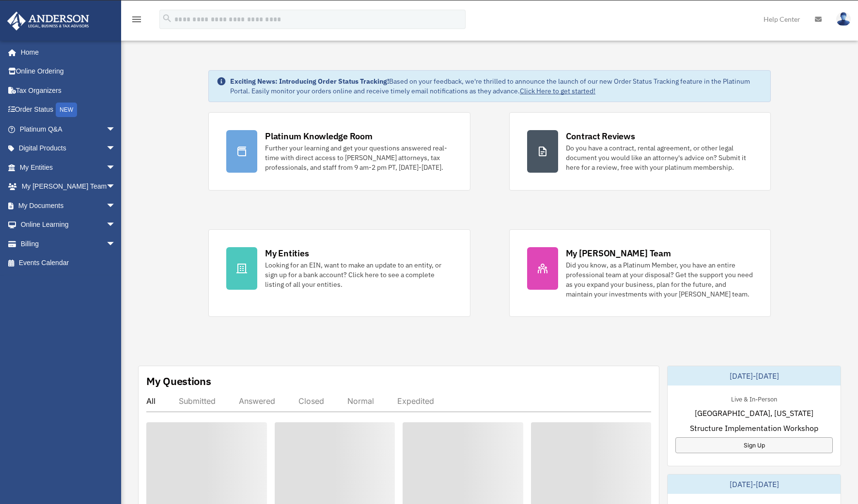 This screenshot has height=504, width=858. What do you see at coordinates (600, 136) in the screenshot?
I see `div: Contract Reviews` at bounding box center [600, 136].